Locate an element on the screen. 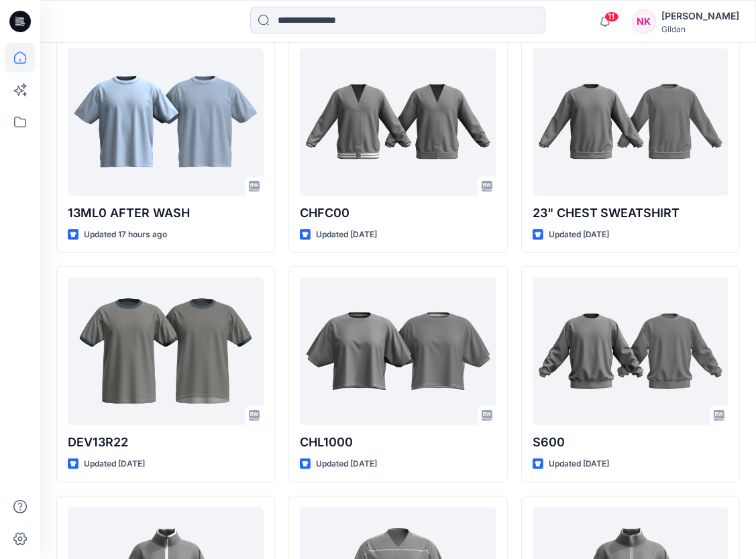  a: CHL1000 is located at coordinates (398, 351).